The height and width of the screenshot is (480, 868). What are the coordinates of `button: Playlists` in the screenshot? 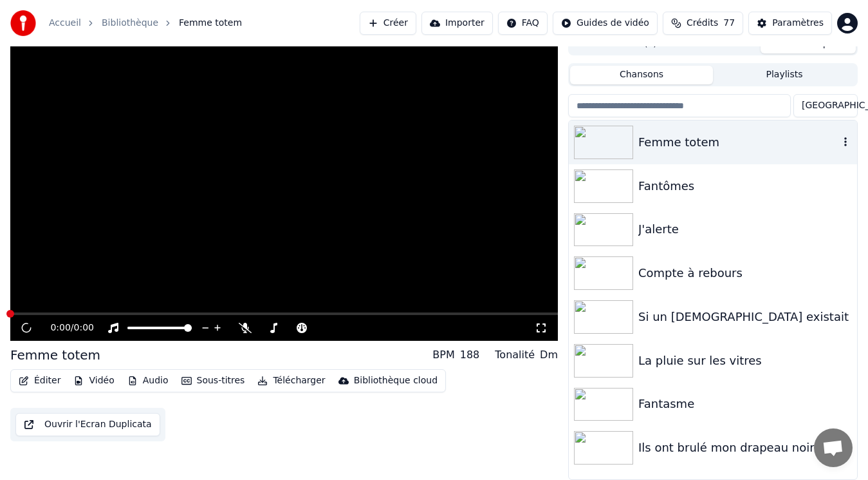 It's located at (785, 75).